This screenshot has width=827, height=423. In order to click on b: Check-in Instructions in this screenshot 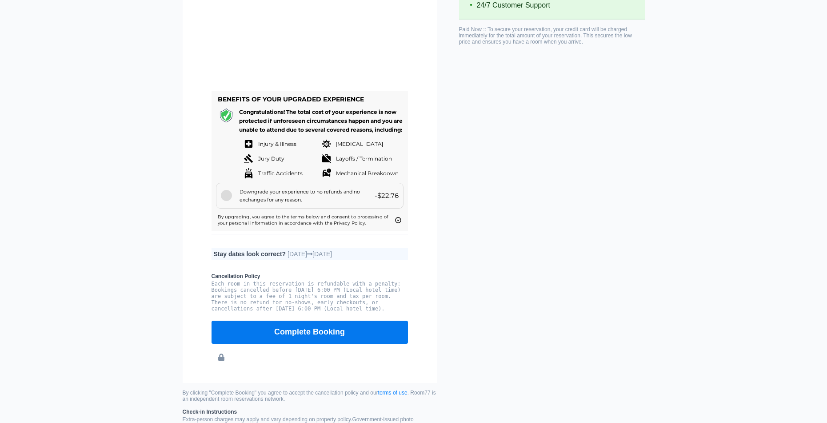, I will do `click(310, 412)`.